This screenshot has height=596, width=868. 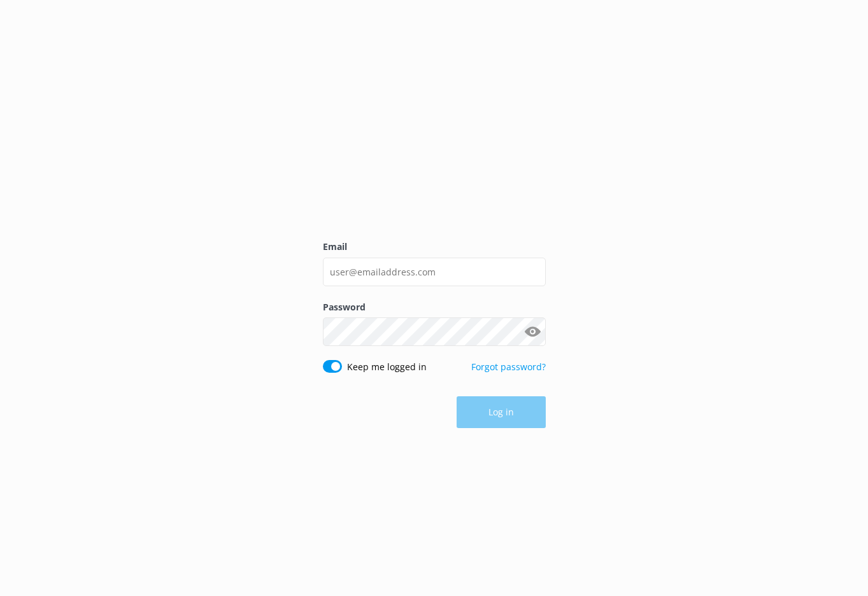 What do you see at coordinates (533, 333) in the screenshot?
I see `button: Show password` at bounding box center [533, 333].